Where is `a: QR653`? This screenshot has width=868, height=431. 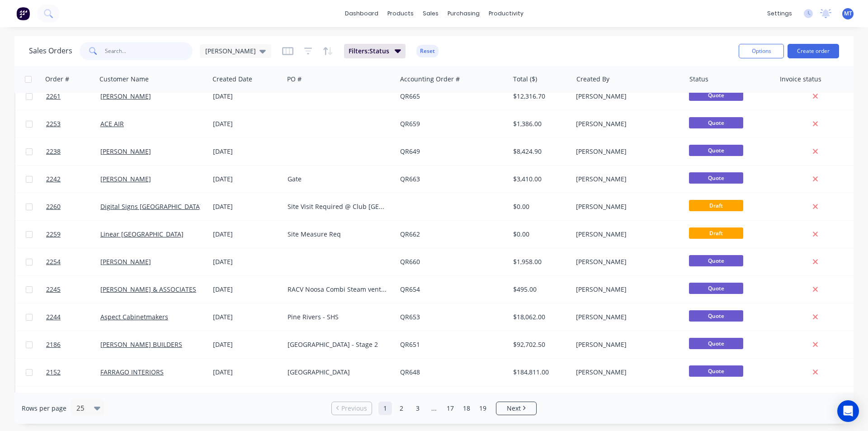
a: QR653 is located at coordinates (410, 316).